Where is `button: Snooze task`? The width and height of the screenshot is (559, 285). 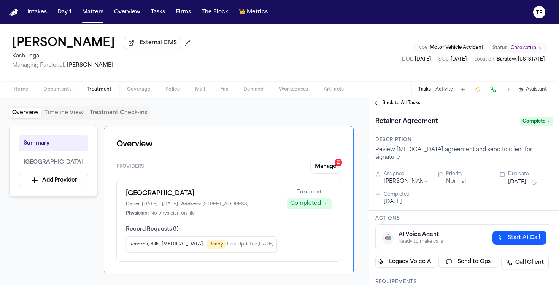
button: Snooze task is located at coordinates (534, 182).